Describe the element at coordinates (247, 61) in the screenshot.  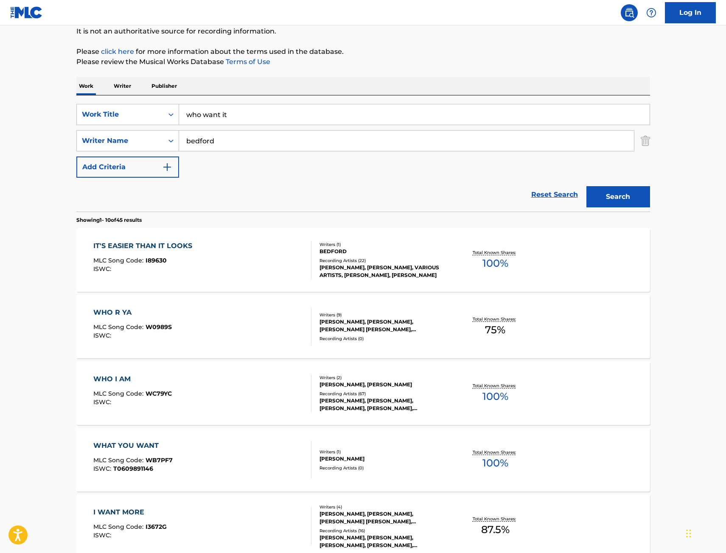
I see `a: Terms of Use` at that location.